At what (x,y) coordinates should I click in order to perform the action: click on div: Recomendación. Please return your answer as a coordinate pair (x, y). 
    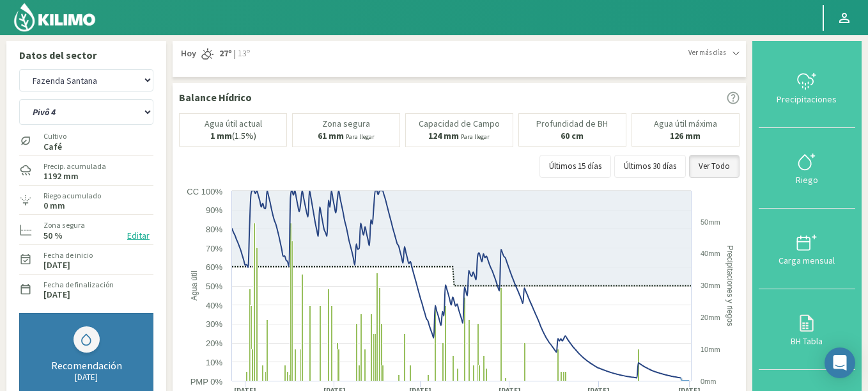
    Looking at the image, I should click on (86, 365).